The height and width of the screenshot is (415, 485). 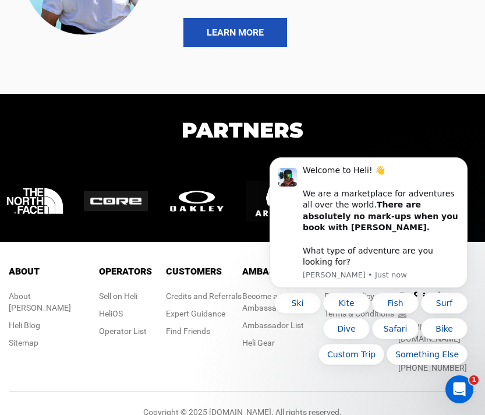 What do you see at coordinates (24, 271) in the screenshot?
I see `span: About` at bounding box center [24, 271].